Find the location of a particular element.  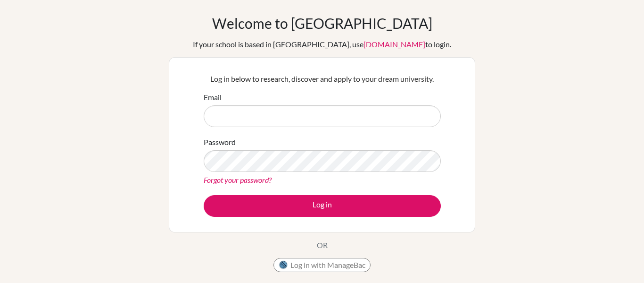

p: OR is located at coordinates (322, 245).